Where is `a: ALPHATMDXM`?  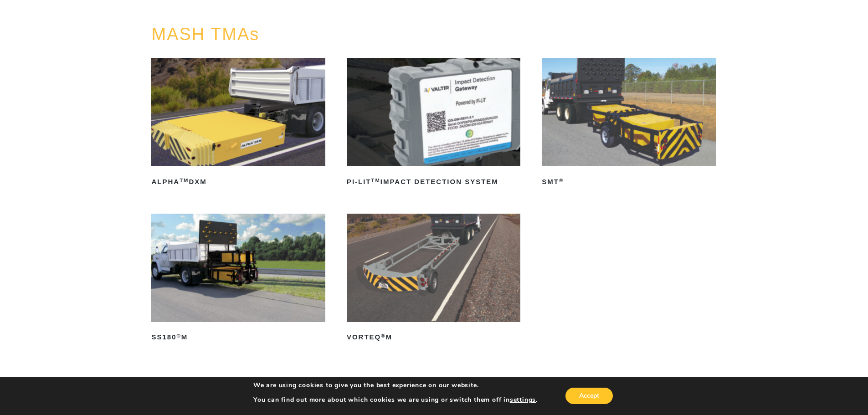
a: ALPHATMDXM is located at coordinates (238, 124).